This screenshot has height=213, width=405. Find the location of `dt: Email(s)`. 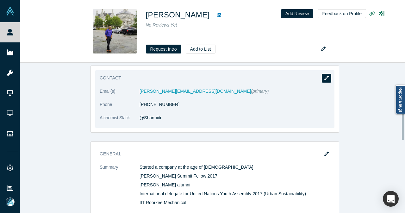

dt: Email(s) is located at coordinates (120, 95).